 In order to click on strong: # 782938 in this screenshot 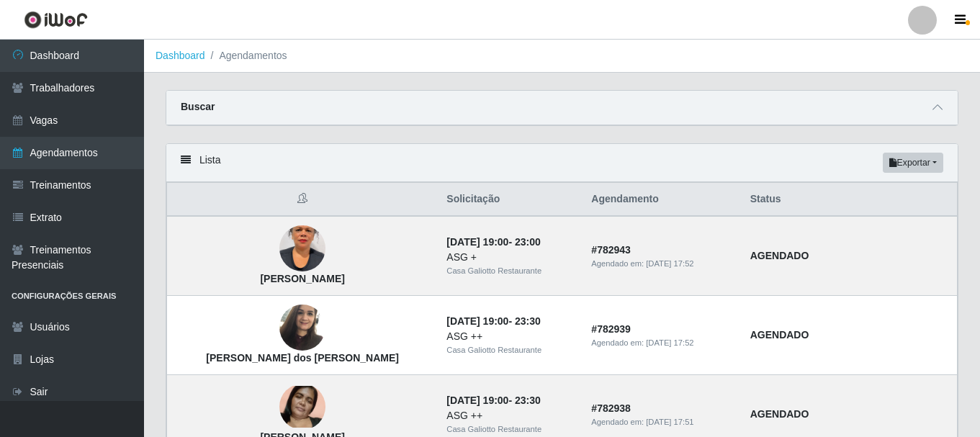, I will do `click(611, 409)`.